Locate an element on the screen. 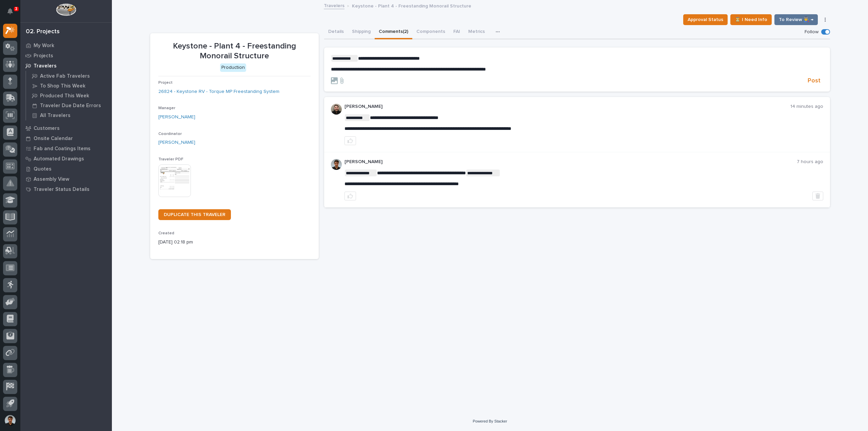 This screenshot has height=431, width=868. a: Onsite Calendar is located at coordinates (66, 138).